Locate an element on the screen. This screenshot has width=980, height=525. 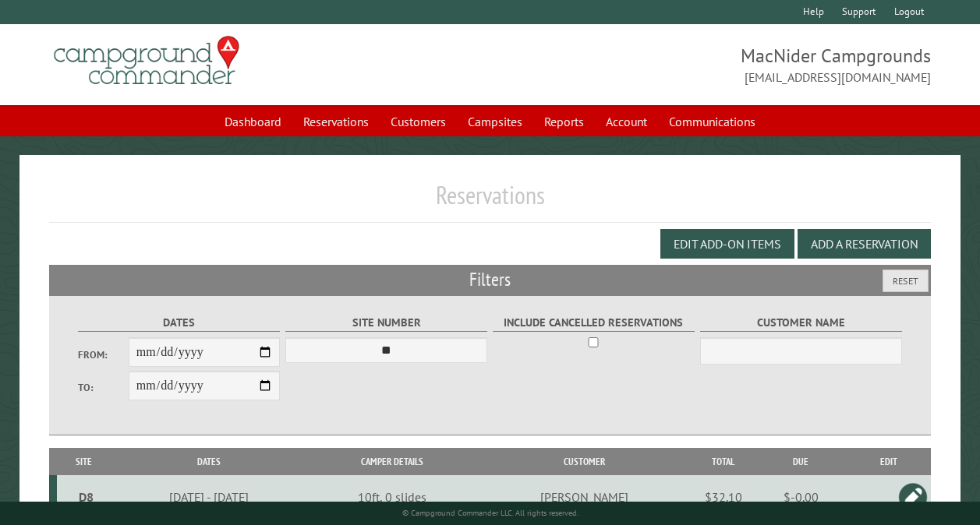
img: Campground Commander is located at coordinates (147, 61).